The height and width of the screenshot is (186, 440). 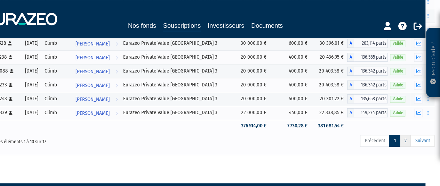 I want to click on td: 20 436,95 €, so click(x=329, y=57).